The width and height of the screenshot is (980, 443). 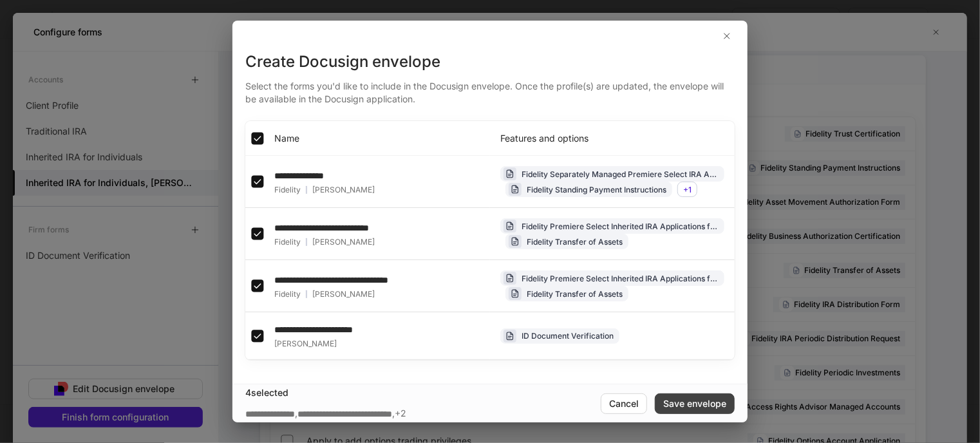 What do you see at coordinates (687, 189) in the screenshot?
I see `span: + 1` at bounding box center [687, 189].